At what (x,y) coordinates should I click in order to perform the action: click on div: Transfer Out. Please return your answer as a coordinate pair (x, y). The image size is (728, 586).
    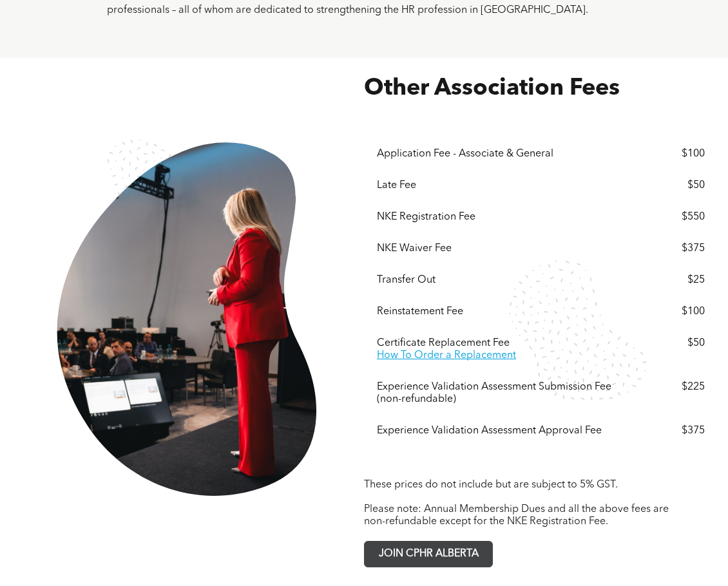
    Looking at the image, I should click on (507, 280).